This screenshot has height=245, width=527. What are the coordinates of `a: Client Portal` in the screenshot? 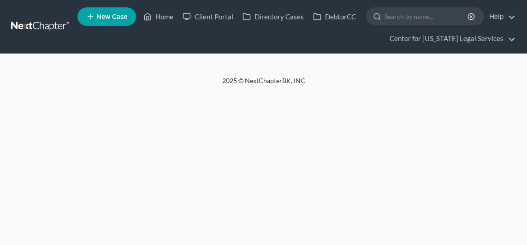 It's located at (208, 17).